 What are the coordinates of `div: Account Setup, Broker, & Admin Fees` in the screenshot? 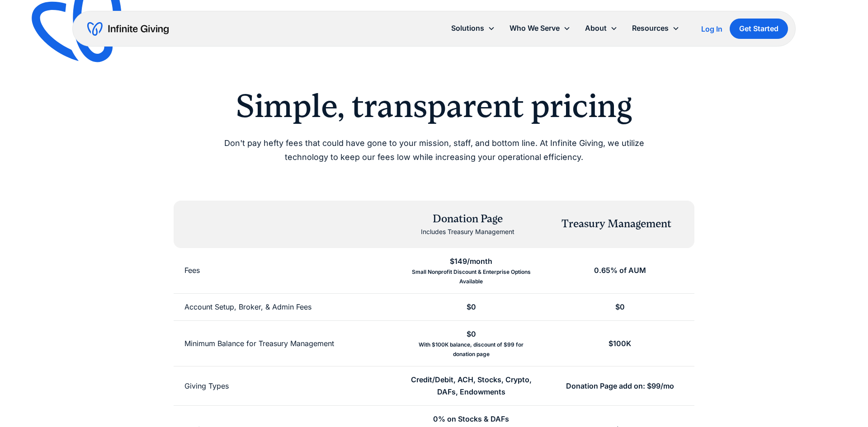 It's located at (248, 307).